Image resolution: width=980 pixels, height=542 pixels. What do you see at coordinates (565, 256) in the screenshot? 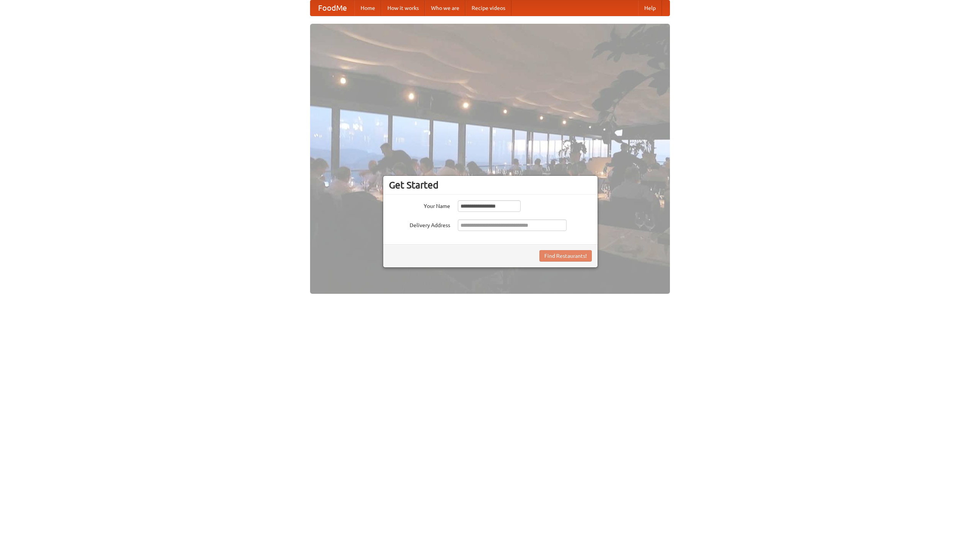
I see `button: Find Restaurants!` at bounding box center [565, 256].